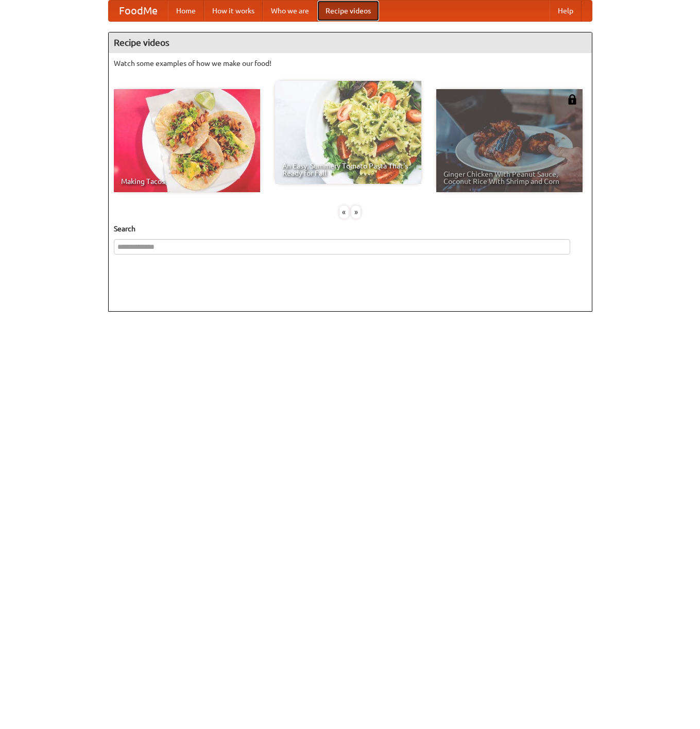 The height and width of the screenshot is (729, 700). What do you see at coordinates (565, 11) in the screenshot?
I see `a: Help` at bounding box center [565, 11].